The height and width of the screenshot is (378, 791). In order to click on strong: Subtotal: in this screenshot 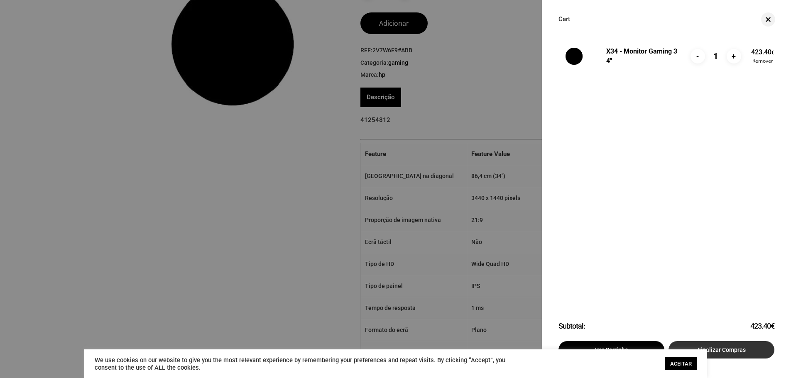, I will do `click(654, 326)`.